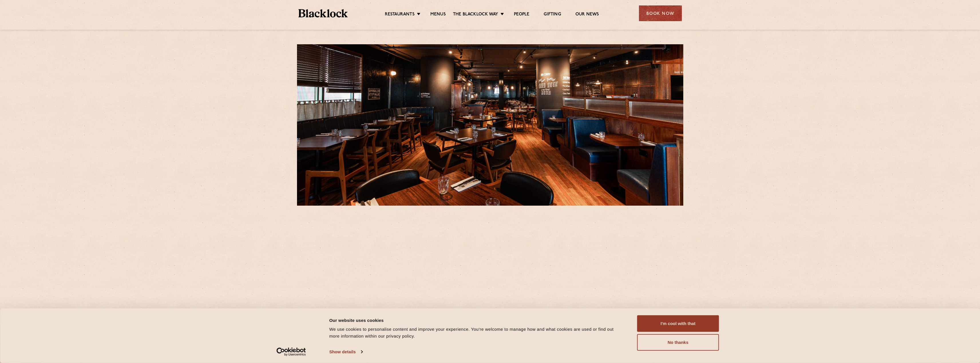  Describe the element at coordinates (587, 15) in the screenshot. I see `a: Our News` at that location.